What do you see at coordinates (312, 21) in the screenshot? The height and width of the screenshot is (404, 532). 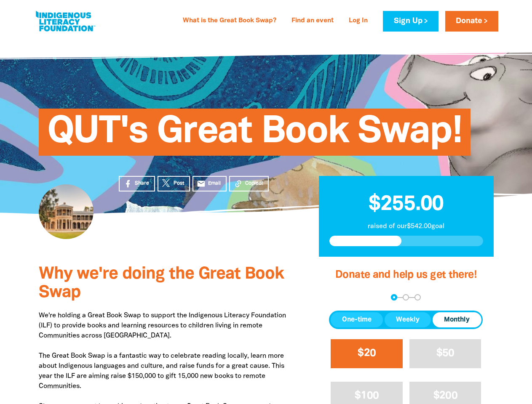 I see `a: Find an event` at bounding box center [312, 21].